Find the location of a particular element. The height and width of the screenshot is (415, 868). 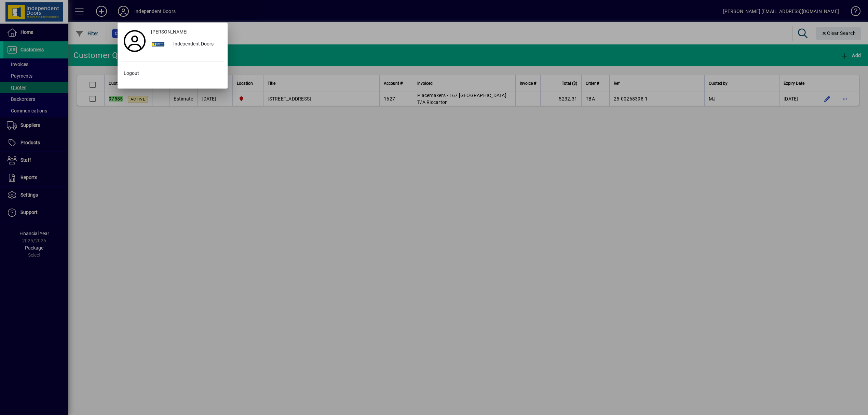

a: Profile is located at coordinates (134, 41).